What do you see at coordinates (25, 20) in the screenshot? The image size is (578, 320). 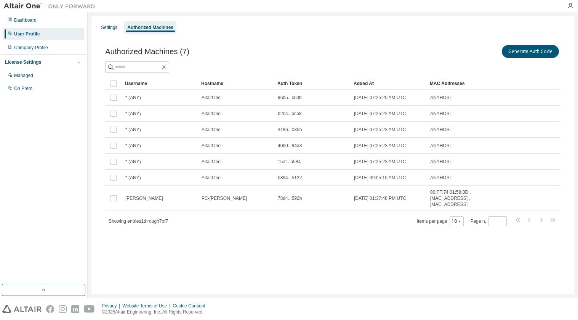 I see `div: Dashboard` at bounding box center [25, 20].